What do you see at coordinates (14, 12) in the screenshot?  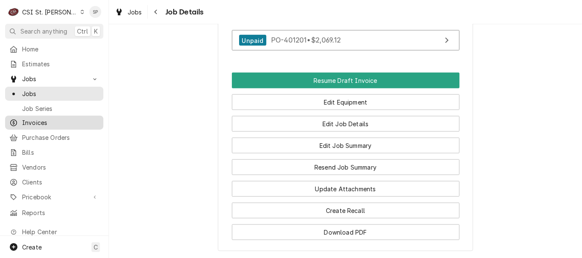 I see `div: CSI St. Louis's Avatar` at bounding box center [14, 12].